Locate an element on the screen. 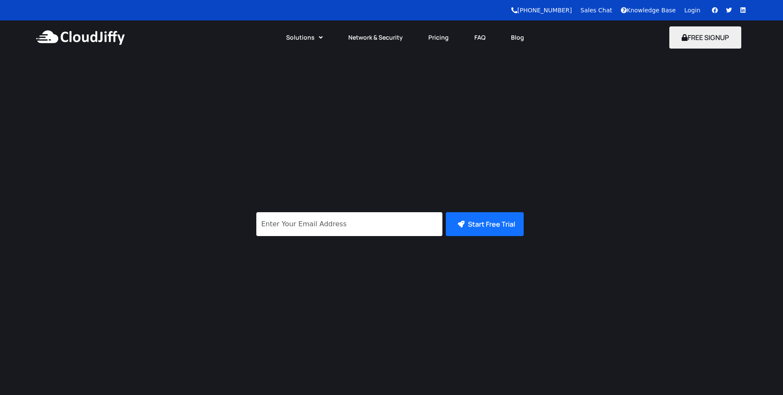 The width and height of the screenshot is (783, 395). a: Pricing is located at coordinates (439, 37).